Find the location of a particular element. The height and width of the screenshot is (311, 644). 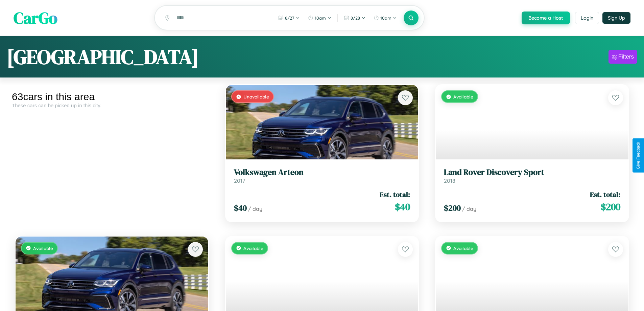

span: 2017 is located at coordinates (239, 181).